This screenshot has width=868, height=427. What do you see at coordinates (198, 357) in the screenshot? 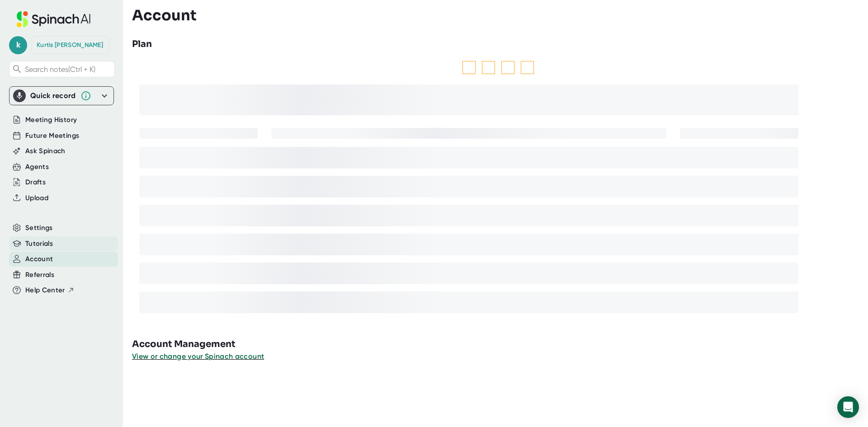
I see `span: View or change your Spinach account` at bounding box center [198, 357].